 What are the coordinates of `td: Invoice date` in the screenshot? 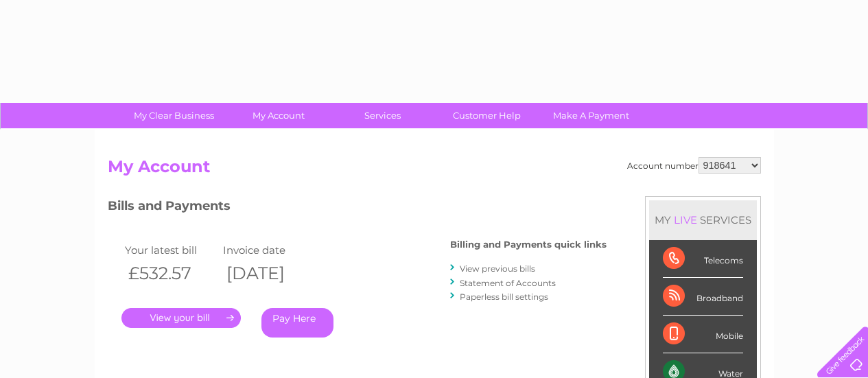 It's located at (269, 249).